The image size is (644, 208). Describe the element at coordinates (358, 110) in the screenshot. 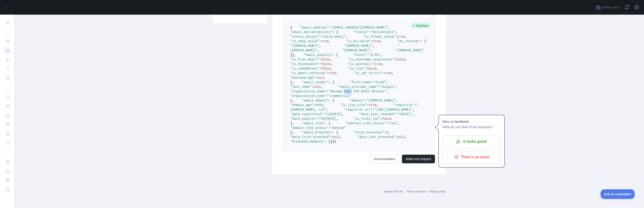

I see `span: "registrar_url"` at that location.